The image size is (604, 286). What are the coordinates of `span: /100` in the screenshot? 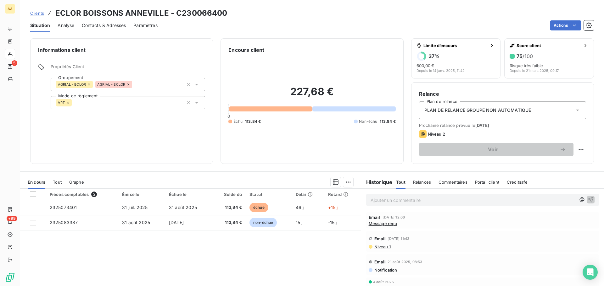 It's located at (527, 56).